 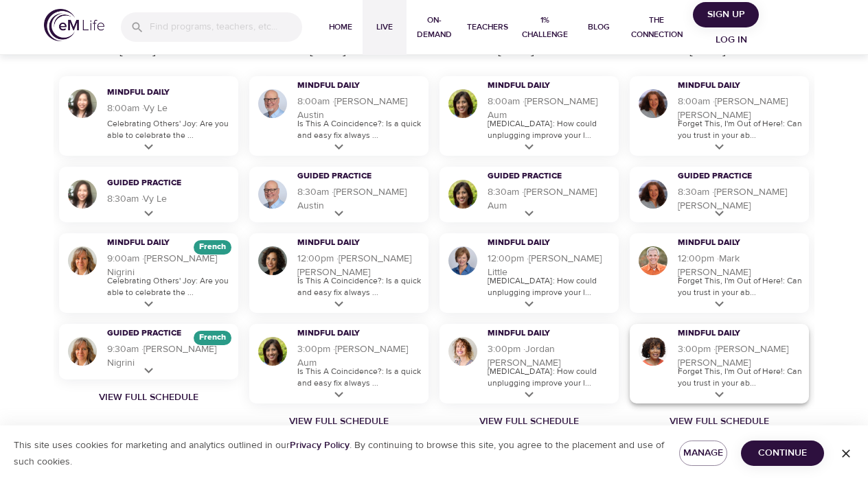 I want to click on span: Manage, so click(x=702, y=453).